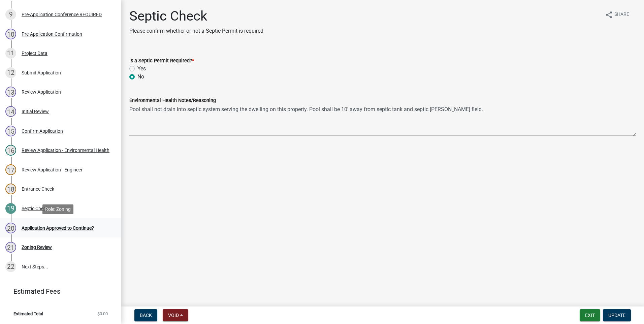 This screenshot has height=324, width=644. I want to click on span: Update, so click(617, 315).